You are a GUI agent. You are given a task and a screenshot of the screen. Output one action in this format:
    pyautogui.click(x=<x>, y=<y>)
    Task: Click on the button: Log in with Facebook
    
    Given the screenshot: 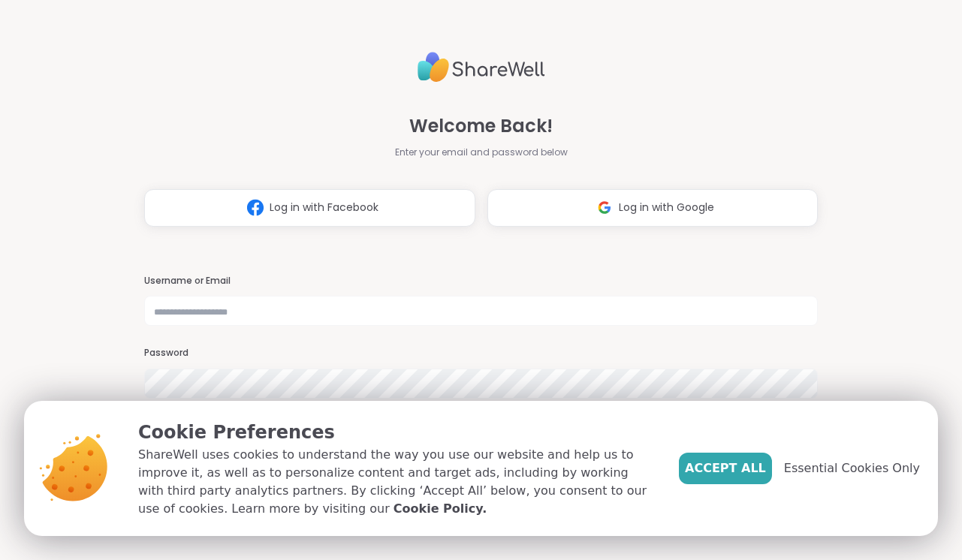 What is the action you would take?
    pyautogui.click(x=309, y=208)
    